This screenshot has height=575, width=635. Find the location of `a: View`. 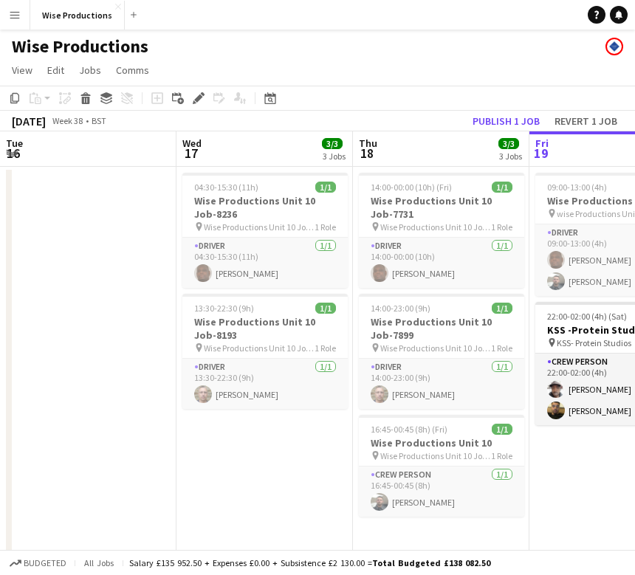

a: View is located at coordinates (22, 70).